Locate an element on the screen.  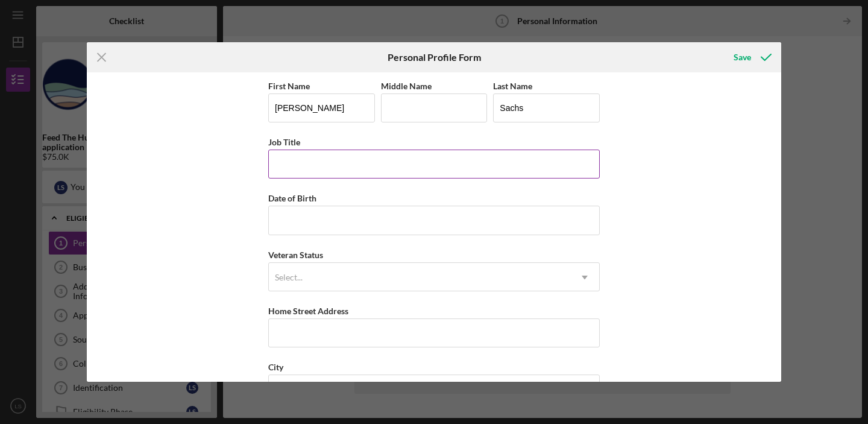
label: Date of Birth is located at coordinates (293, 198).